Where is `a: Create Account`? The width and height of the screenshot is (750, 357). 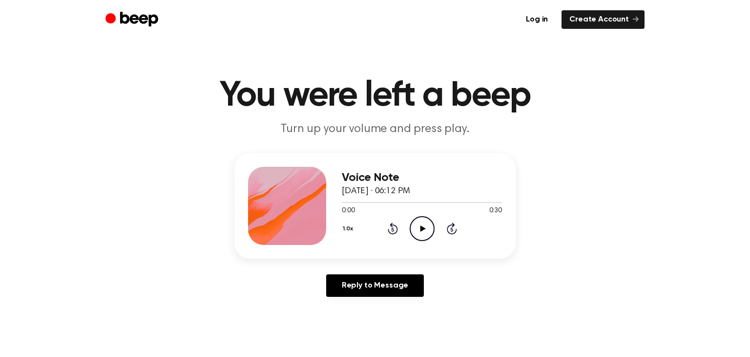 a: Create Account is located at coordinates (603, 20).